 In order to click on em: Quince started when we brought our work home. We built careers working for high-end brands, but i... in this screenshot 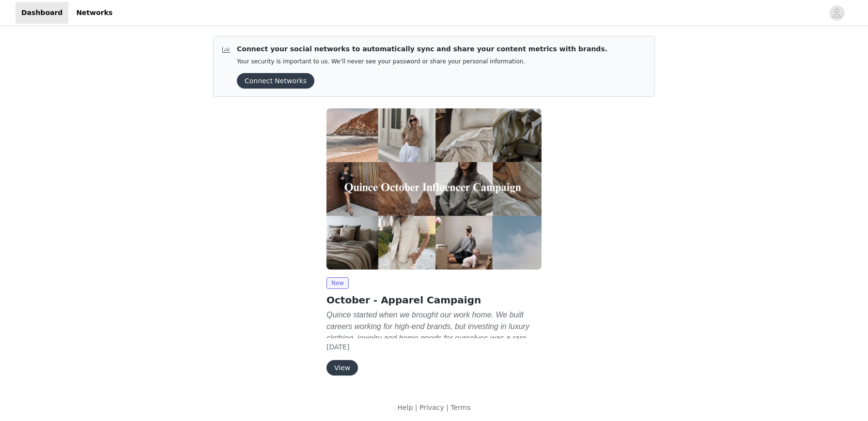, I will do `click(430, 344)`.